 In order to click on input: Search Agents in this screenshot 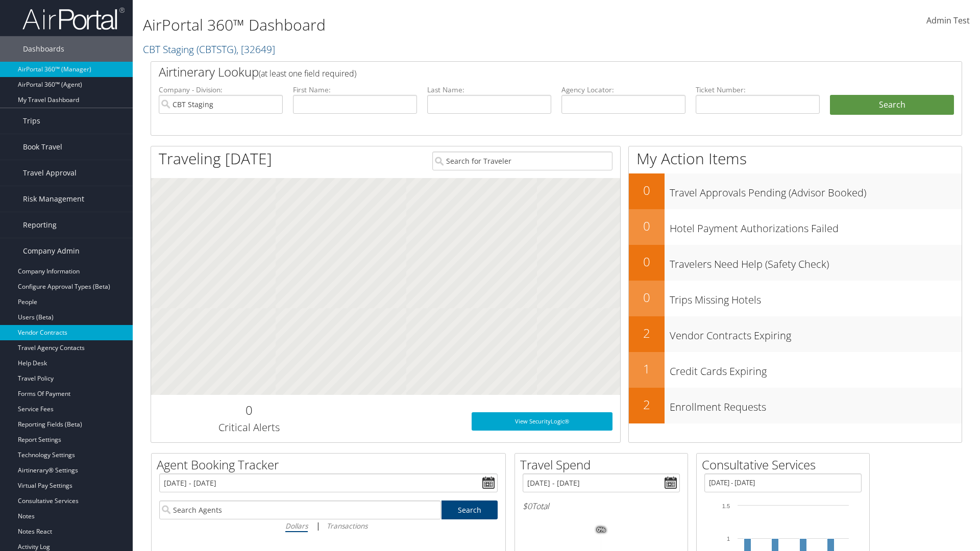, I will do `click(300, 510)`.